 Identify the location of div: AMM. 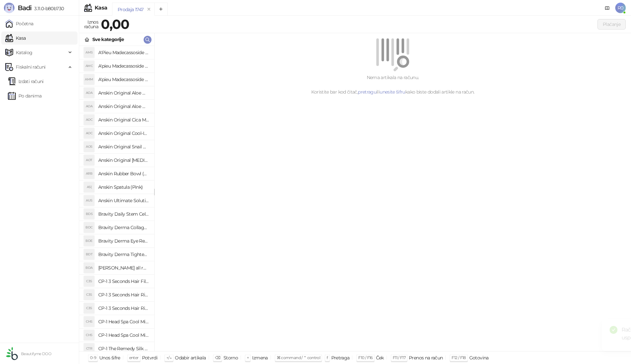
(89, 80).